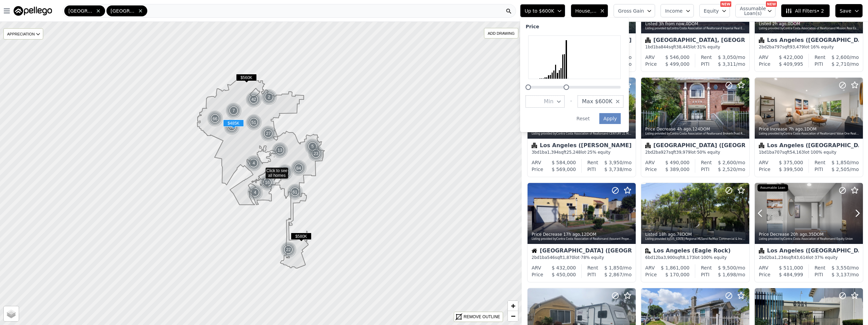 This screenshot has height=325, width=868. I want to click on div: 27, so click(269, 133).